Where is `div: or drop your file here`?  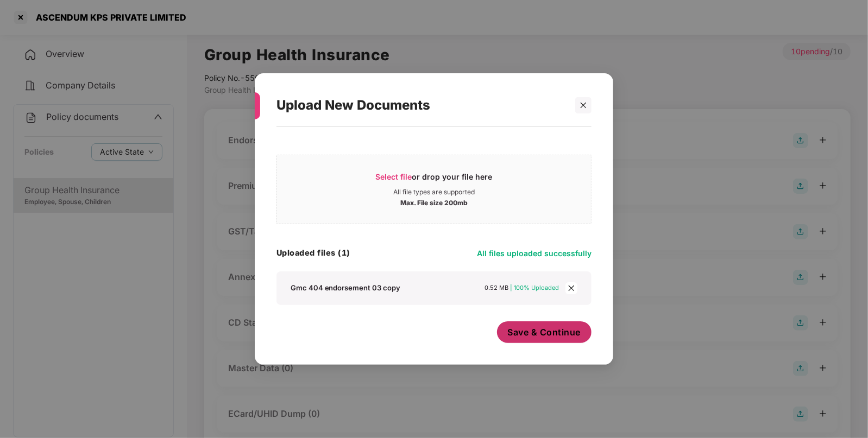 div: or drop your file here is located at coordinates (434, 180).